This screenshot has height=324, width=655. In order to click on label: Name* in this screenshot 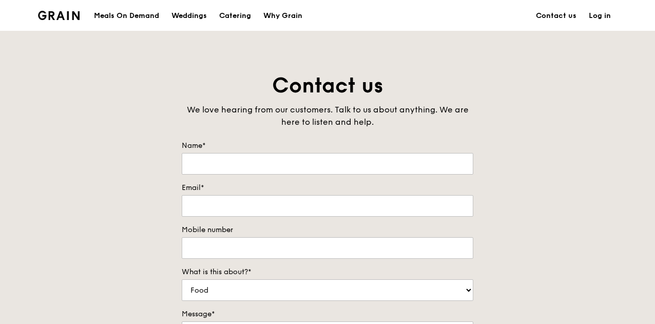, I will do `click(327, 146)`.